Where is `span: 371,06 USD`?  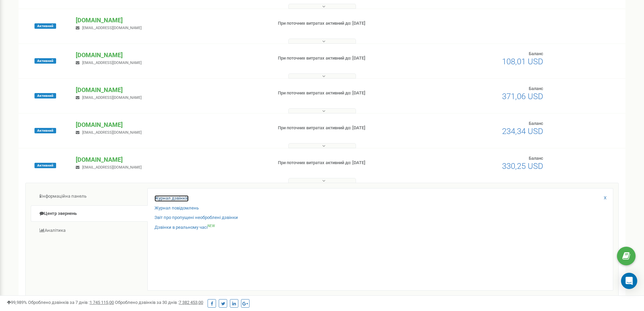 span: 371,06 USD is located at coordinates (523, 97).